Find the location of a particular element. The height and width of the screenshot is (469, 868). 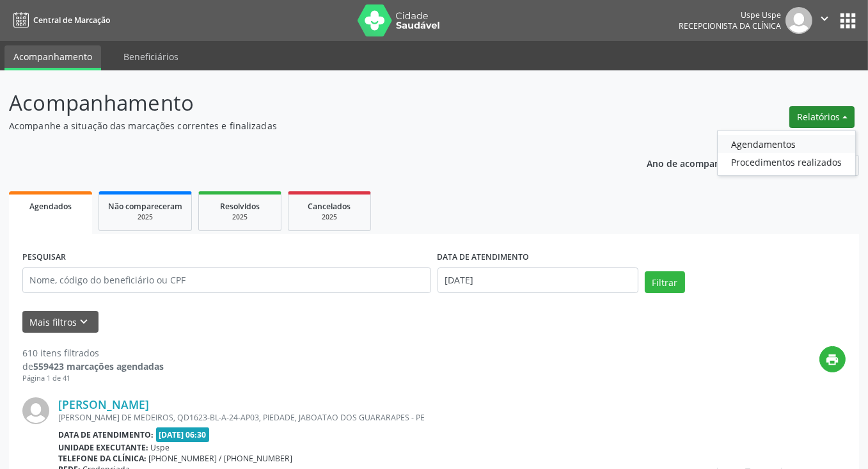

input: Selecione um intervalo is located at coordinates (538, 280).